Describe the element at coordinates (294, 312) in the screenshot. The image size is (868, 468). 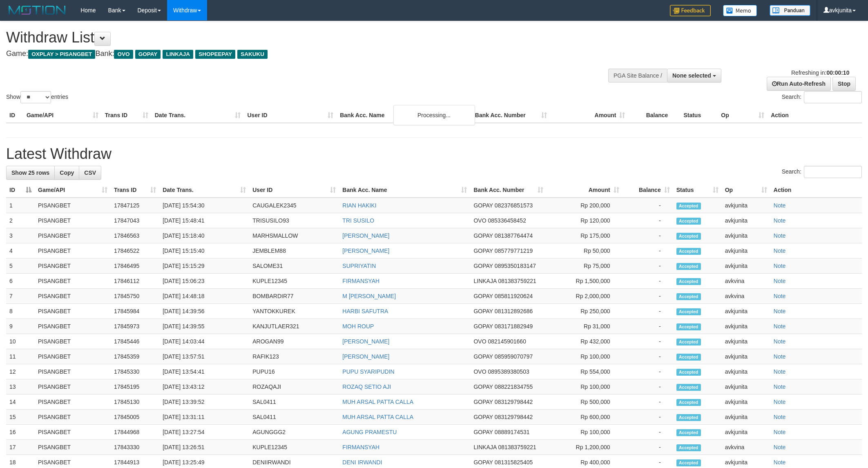
I see `td: YANTOKKUREK` at that location.